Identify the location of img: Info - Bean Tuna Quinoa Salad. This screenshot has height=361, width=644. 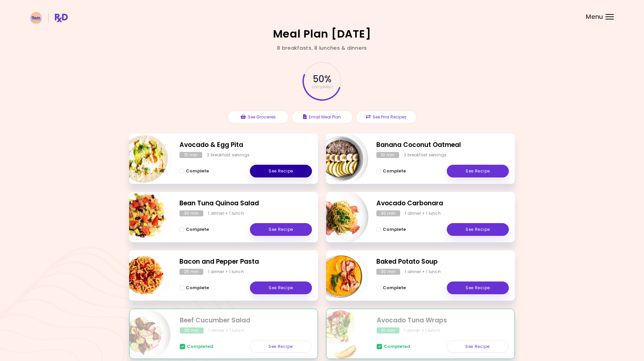
(144, 217).